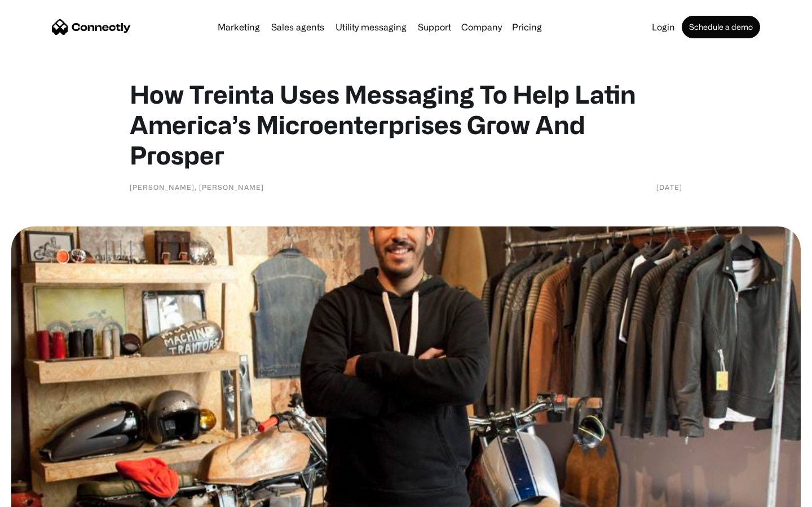 Image resolution: width=812 pixels, height=507 pixels. Describe the element at coordinates (482, 27) in the screenshot. I see `div: Company` at that location.